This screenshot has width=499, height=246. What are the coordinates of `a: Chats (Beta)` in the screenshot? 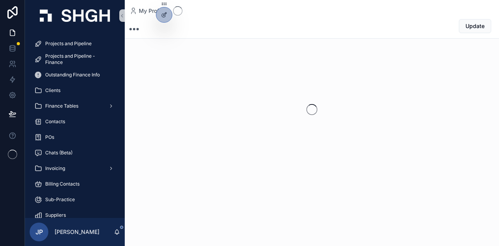 It's located at (75, 153).